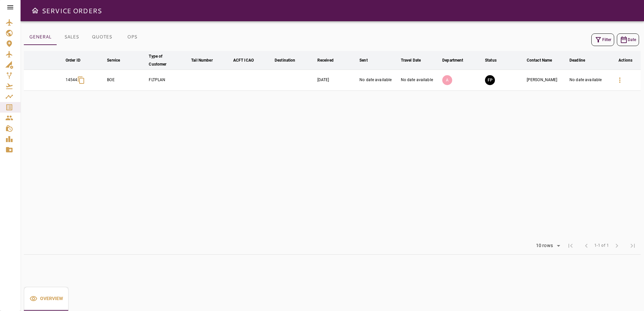 This screenshot has height=311, width=644. I want to click on span: Contact Name, so click(544, 60).